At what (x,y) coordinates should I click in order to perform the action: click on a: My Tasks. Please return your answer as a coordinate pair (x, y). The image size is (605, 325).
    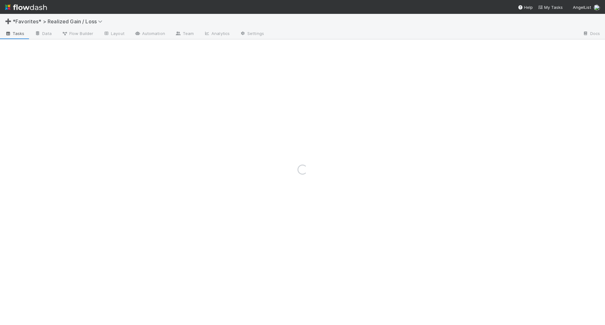
    Looking at the image, I should click on (550, 7).